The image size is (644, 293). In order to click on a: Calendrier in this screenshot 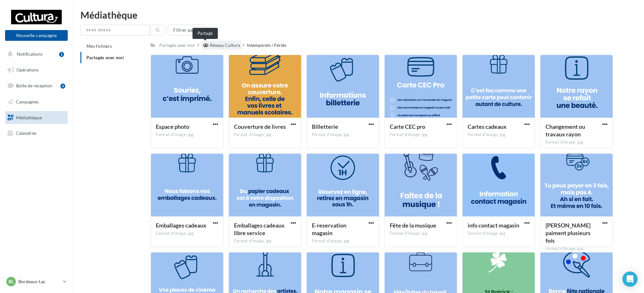, I will do `click(36, 133)`.